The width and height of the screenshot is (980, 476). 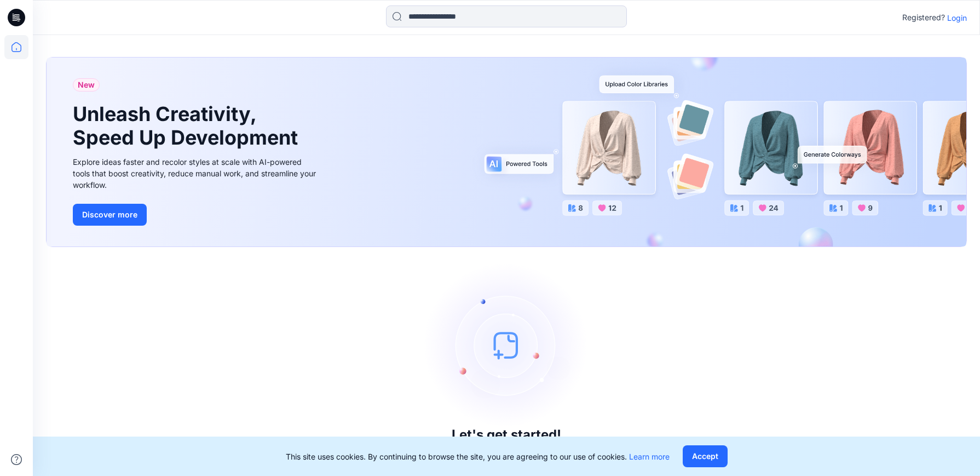 What do you see at coordinates (924, 18) in the screenshot?
I see `p: Registered?` at bounding box center [924, 18].